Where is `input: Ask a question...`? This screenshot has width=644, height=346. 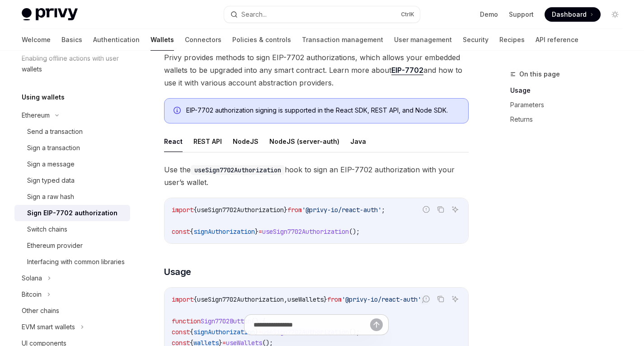
input: Ask a question... is located at coordinates (312, 325).